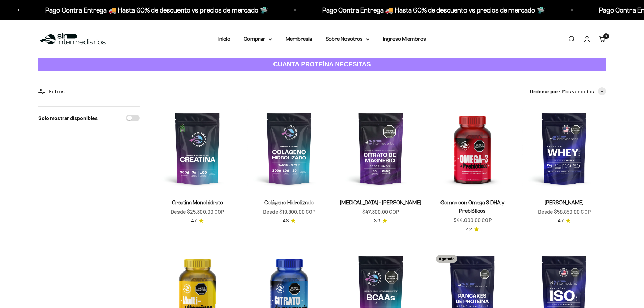 This screenshot has width=644, height=308. I want to click on a: Creatina Monohidrato, so click(198, 202).